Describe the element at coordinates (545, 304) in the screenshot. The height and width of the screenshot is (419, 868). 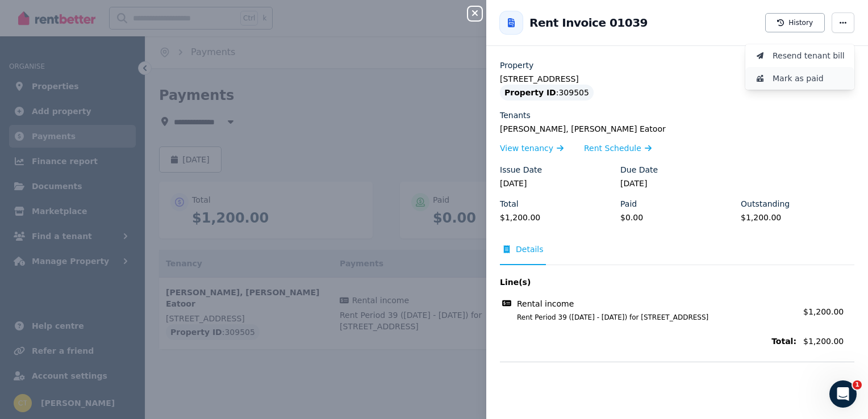
I see `span: Rental income` at that location.